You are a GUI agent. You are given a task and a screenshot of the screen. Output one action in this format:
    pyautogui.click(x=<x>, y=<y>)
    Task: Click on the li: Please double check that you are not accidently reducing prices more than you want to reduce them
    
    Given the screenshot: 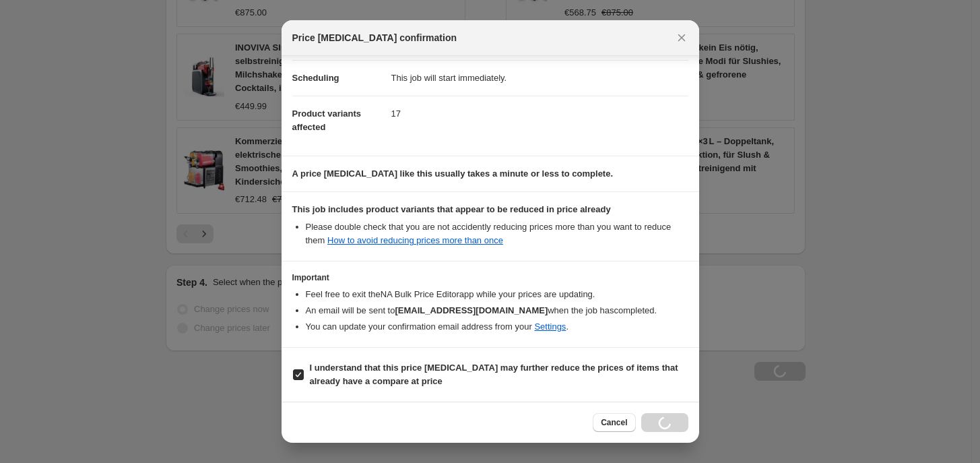 What is the action you would take?
    pyautogui.click(x=497, y=234)
    